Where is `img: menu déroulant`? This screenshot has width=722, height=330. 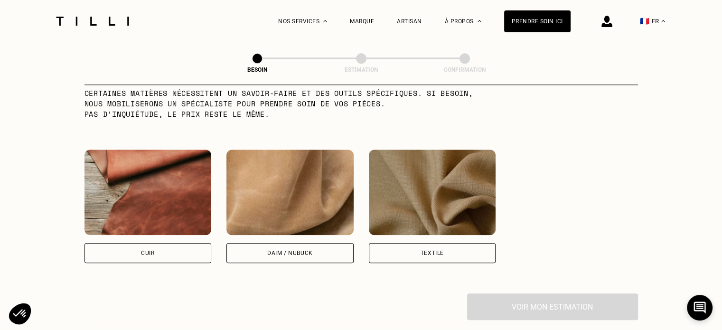 img: menu déroulant is located at coordinates (663, 21).